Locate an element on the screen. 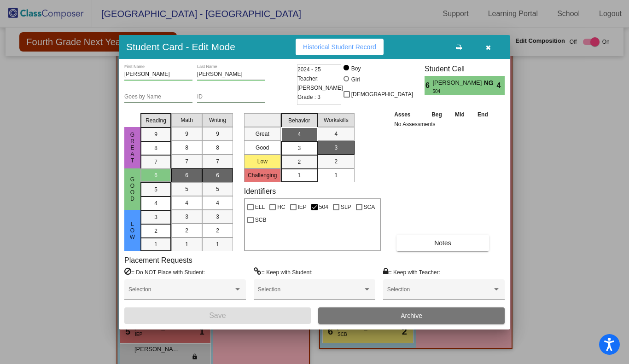 The image size is (629, 364). span: Behavior is located at coordinates (298, 121).